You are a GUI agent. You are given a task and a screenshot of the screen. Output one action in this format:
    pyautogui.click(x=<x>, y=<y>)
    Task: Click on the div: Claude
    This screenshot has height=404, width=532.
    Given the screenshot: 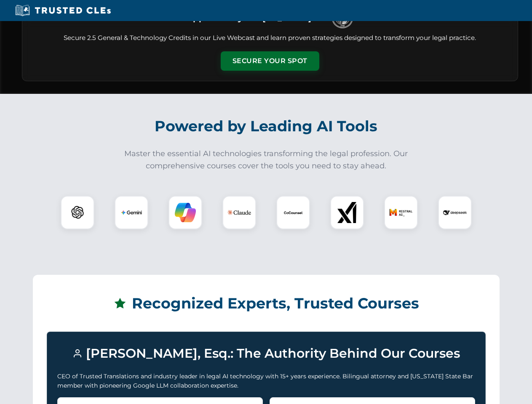 What is the action you would take?
    pyautogui.click(x=239, y=212)
    